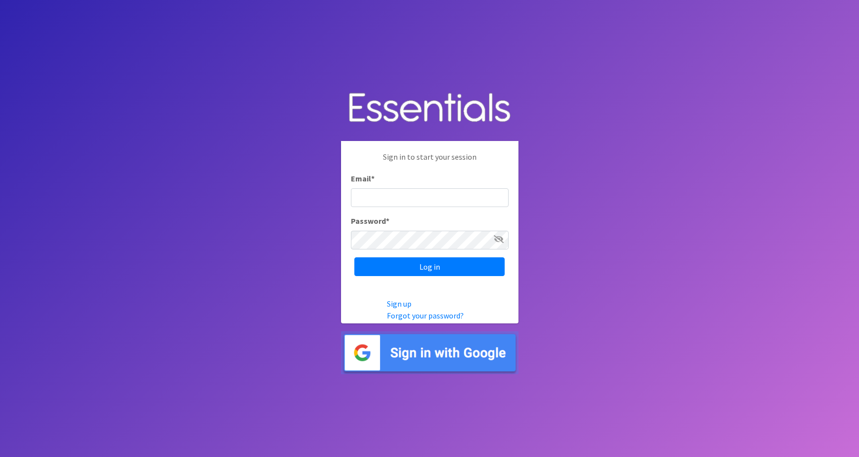  Describe the element at coordinates (430, 108) in the screenshot. I see `img: Human Essentials` at that location.